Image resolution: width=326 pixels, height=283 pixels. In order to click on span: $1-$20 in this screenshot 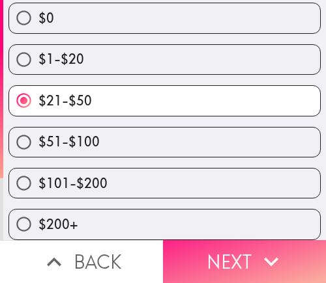, I will do `click(61, 59)`.